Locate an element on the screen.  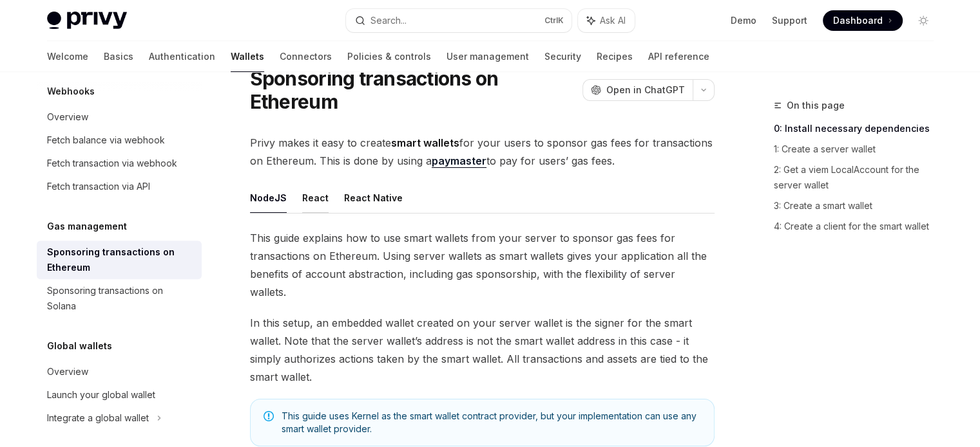
span: Privy makes it easy to create for your users to sponsor gas fees for transactions on Ethereum. Th... is located at coordinates (482, 152).